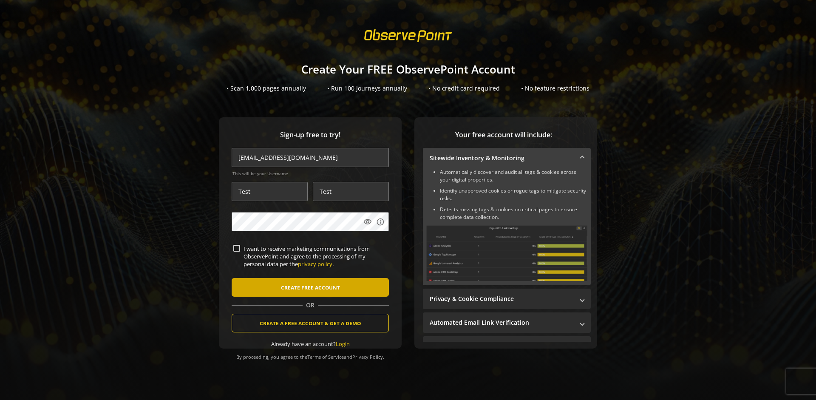 This screenshot has height=400, width=816. Describe the element at coordinates (513, 195) in the screenshot. I see `li: Identify unapproved cookies or rogue tags to mitigate security risks.` at that location.